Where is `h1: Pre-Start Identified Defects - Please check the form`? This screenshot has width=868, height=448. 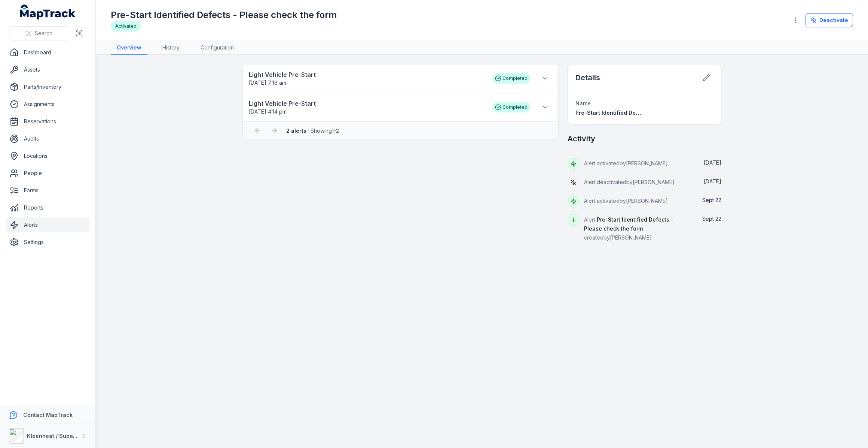
h1: Pre-Start Identified Defects - Please check the form is located at coordinates (224, 15).